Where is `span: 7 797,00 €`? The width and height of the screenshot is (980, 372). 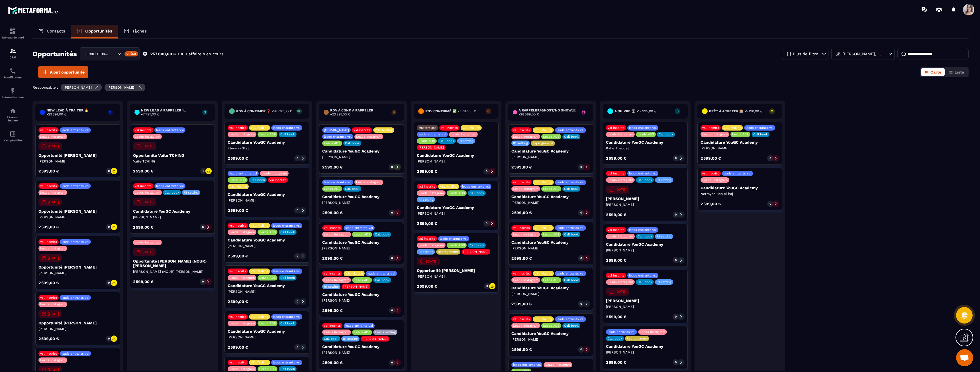
span: 7 797,00 € is located at coordinates (151, 114).